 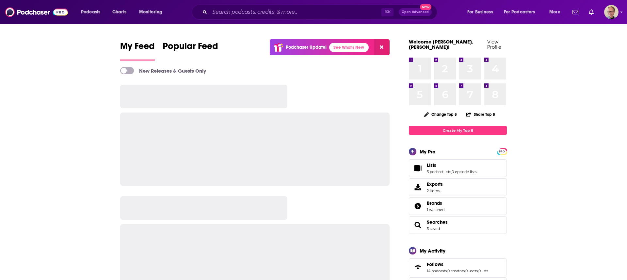 What do you see at coordinates (555, 12) in the screenshot?
I see `span: More` at bounding box center [555, 12].